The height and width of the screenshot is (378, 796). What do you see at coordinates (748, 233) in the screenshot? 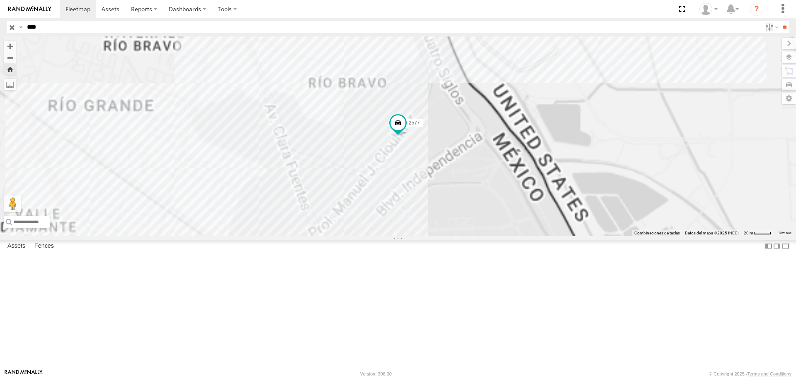
I see `span: 20 m` at bounding box center [748, 233].